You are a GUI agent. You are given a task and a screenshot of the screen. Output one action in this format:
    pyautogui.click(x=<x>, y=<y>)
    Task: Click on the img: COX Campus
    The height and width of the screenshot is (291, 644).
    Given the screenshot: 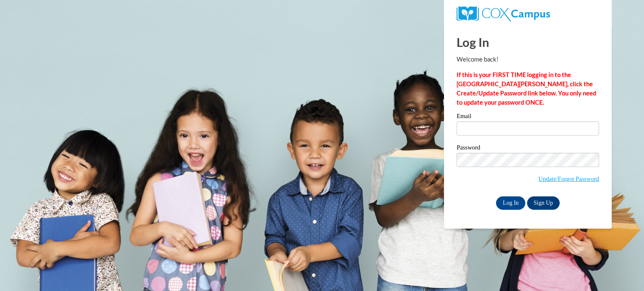 What is the action you would take?
    pyautogui.click(x=504, y=14)
    